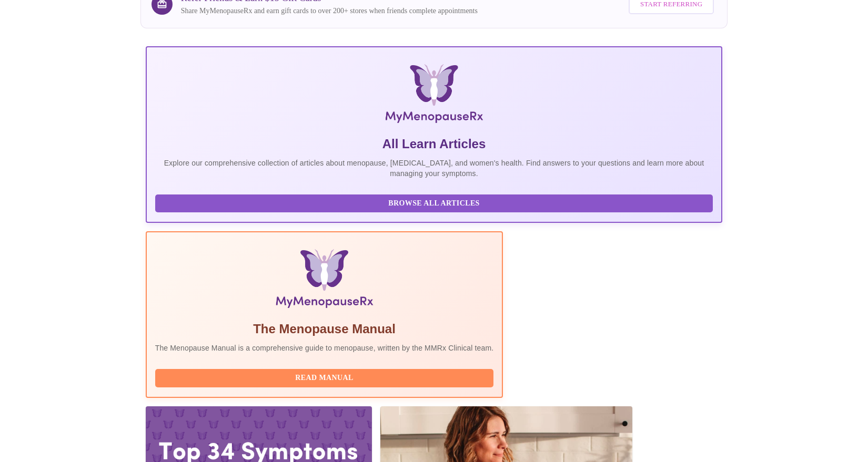 This screenshot has width=868, height=462. Describe the element at coordinates (436, 203) in the screenshot. I see `a: Browse All Articles` at that location.